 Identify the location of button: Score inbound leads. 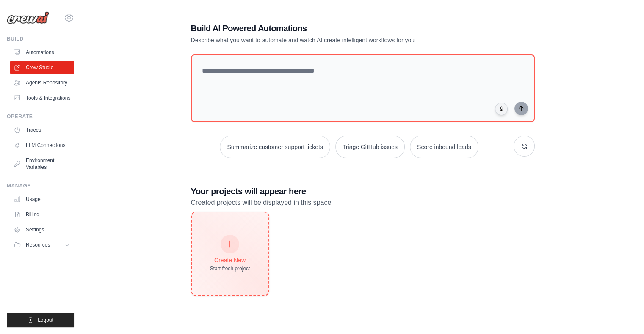
(444, 147).